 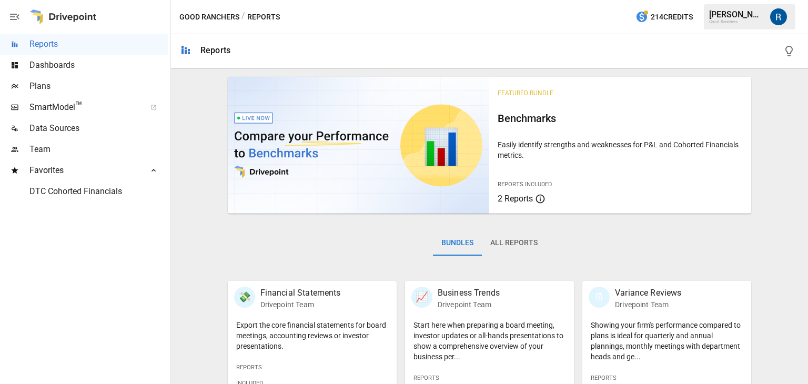 What do you see at coordinates (359, 145) in the screenshot?
I see `img: video thumbnail` at bounding box center [359, 145].